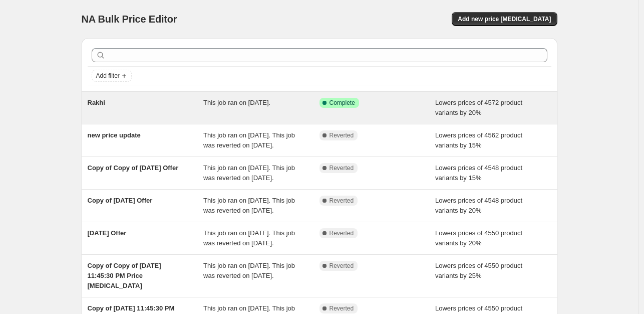 The height and width of the screenshot is (314, 644). I want to click on span: Lowers prices of 4548 product variants by 15%, so click(478, 172).